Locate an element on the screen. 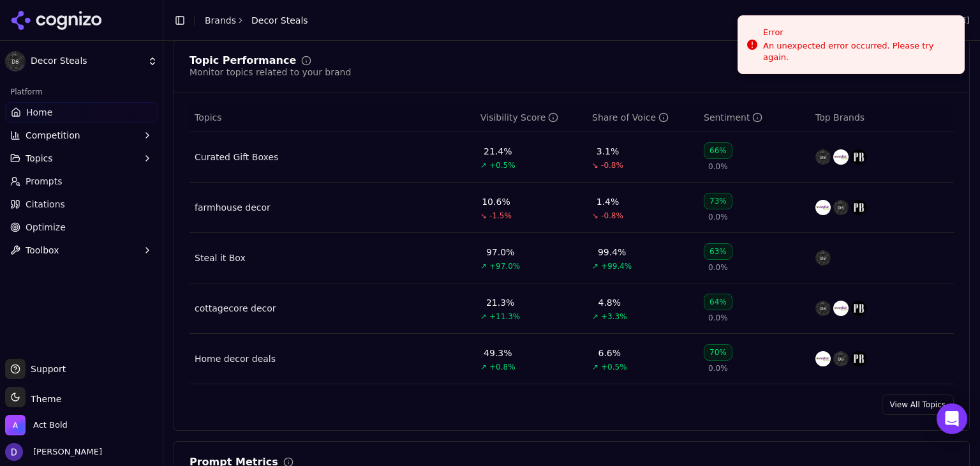 This screenshot has width=980, height=466. div: Visibility Score is located at coordinates (520, 118).